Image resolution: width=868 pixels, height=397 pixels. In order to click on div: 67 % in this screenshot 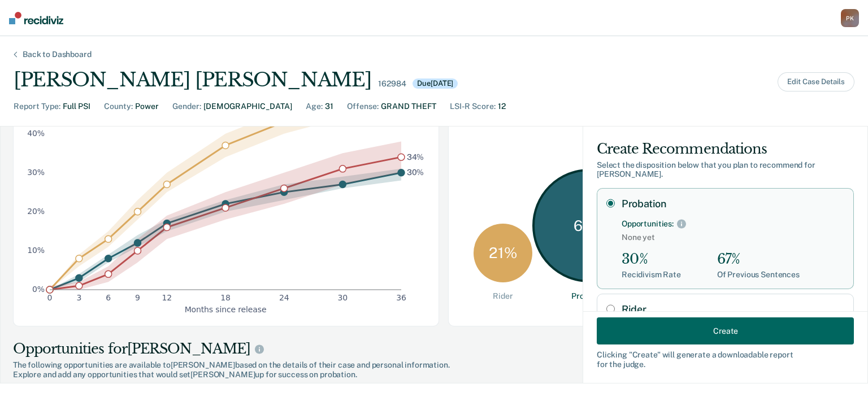, I will do `click(589, 225)`.